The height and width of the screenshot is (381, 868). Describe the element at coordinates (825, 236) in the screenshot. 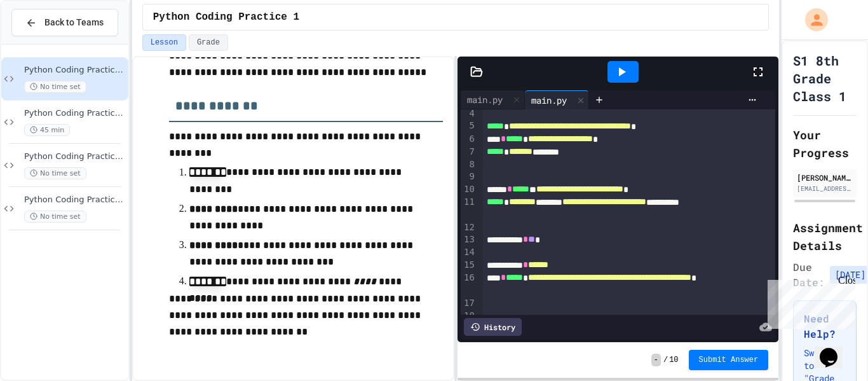

I see `h2: Assignment Details` at that location.